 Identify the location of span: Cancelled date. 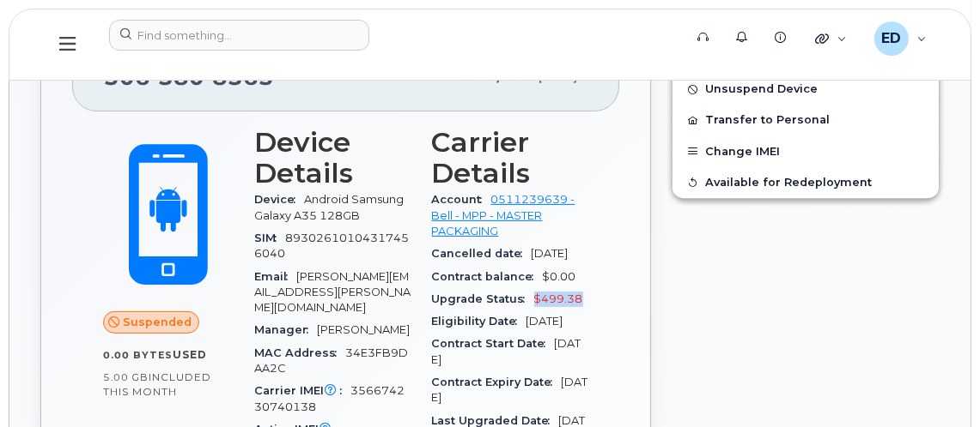
(482, 253).